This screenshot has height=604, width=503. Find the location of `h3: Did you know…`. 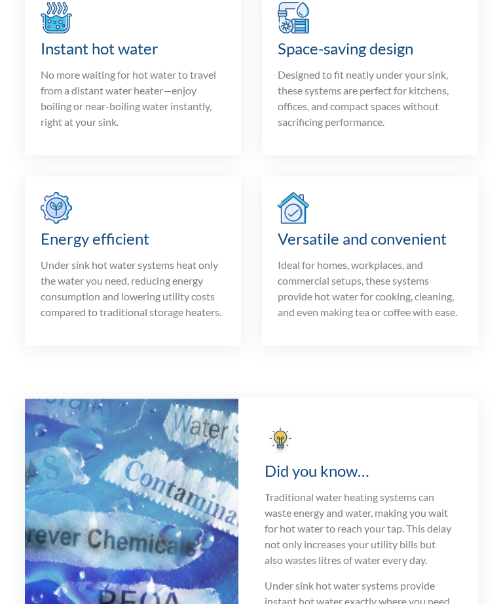

h3: Did you know… is located at coordinates (359, 471).